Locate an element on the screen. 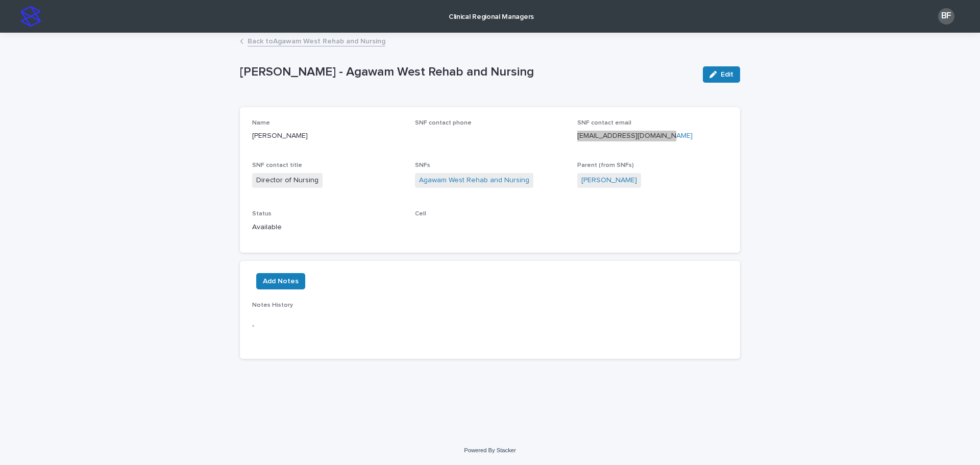  img: stacker-logo-s-only.png is located at coordinates (30, 16).